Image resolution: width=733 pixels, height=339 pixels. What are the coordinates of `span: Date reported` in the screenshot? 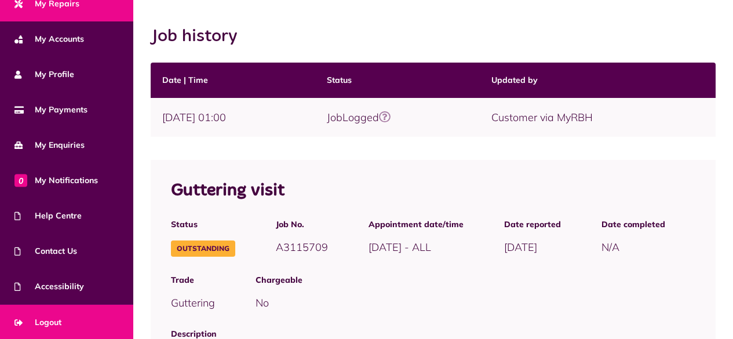 It's located at (532, 224).